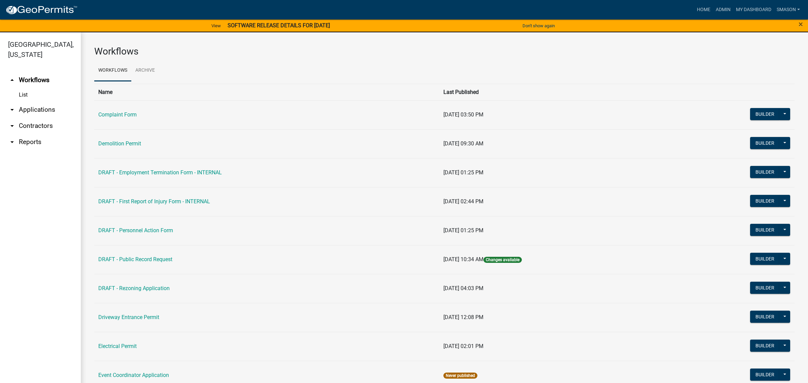 This screenshot has height=383, width=808. What do you see at coordinates (267, 92) in the screenshot?
I see `th: Name` at bounding box center [267, 92].